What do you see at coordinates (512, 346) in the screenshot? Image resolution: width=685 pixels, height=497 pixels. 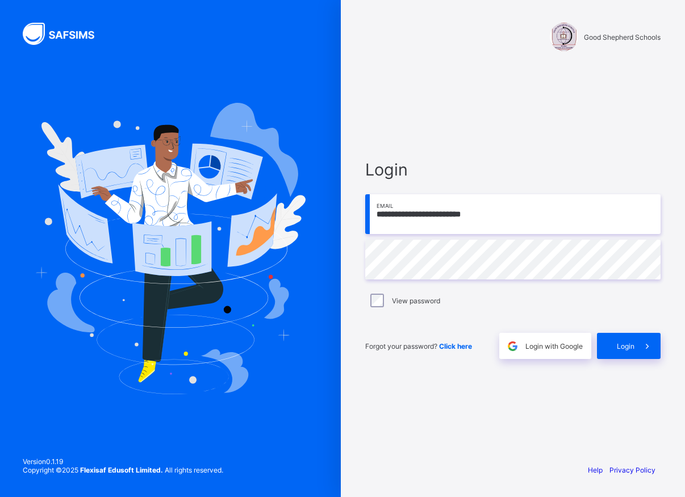 I see `img: google.396cfc9801f0270233282035f929180a.svg` at bounding box center [512, 346].